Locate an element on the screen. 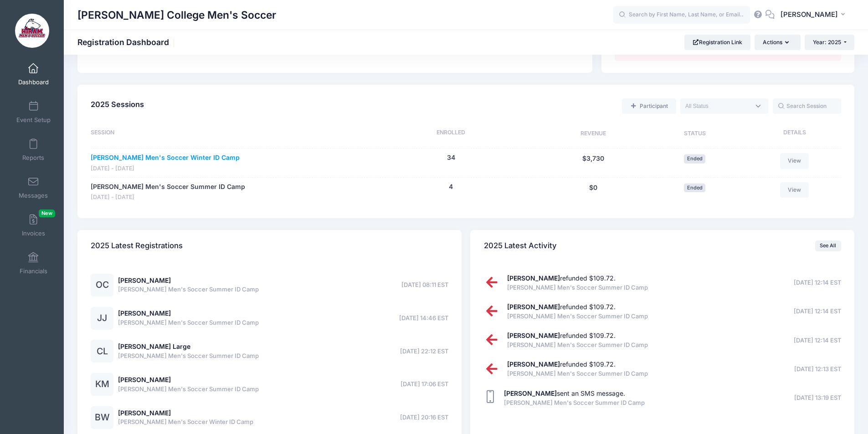 The width and height of the screenshot is (868, 434). div: Revenue is located at coordinates (593, 134).